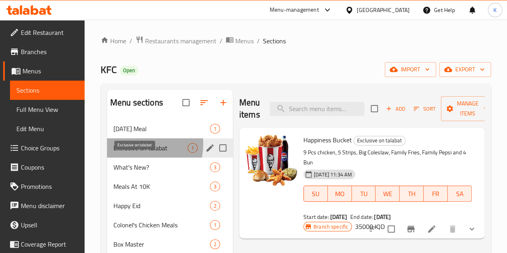  What do you see at coordinates (223, 103) in the screenshot?
I see `button: Add section` at bounding box center [223, 103].